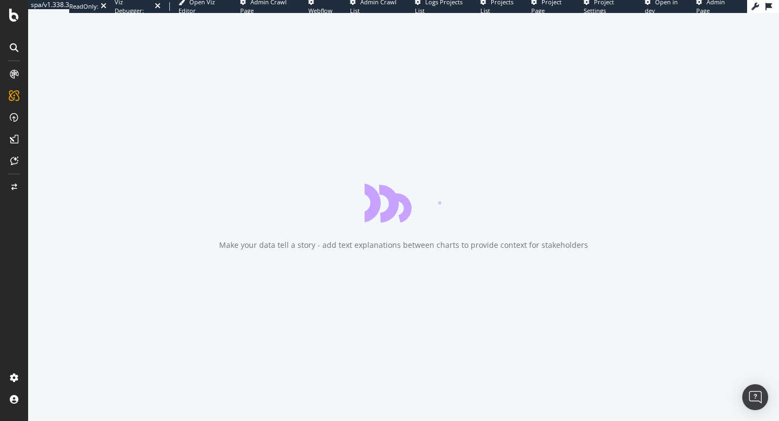 This screenshot has width=779, height=421. Describe the element at coordinates (404, 245) in the screenshot. I see `div: Make your data tell a story - add text explanations between charts to provide context for stakeho...` at that location.